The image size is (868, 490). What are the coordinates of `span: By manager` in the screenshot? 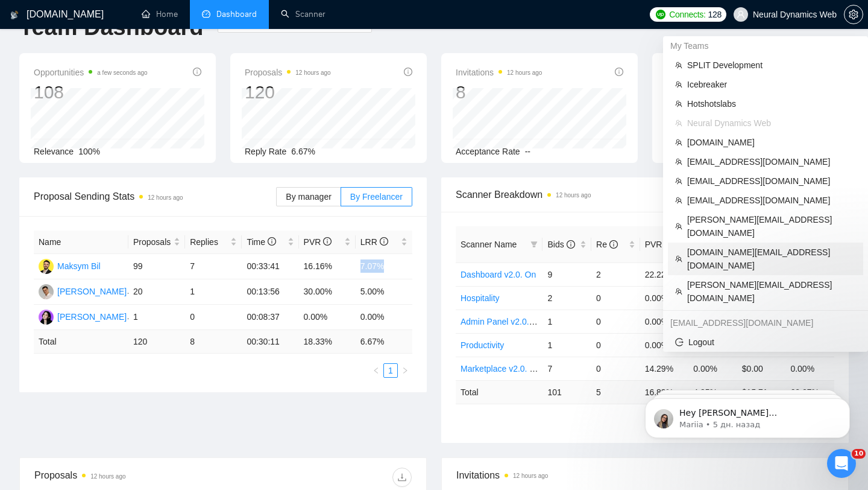 It's located at (308, 197).